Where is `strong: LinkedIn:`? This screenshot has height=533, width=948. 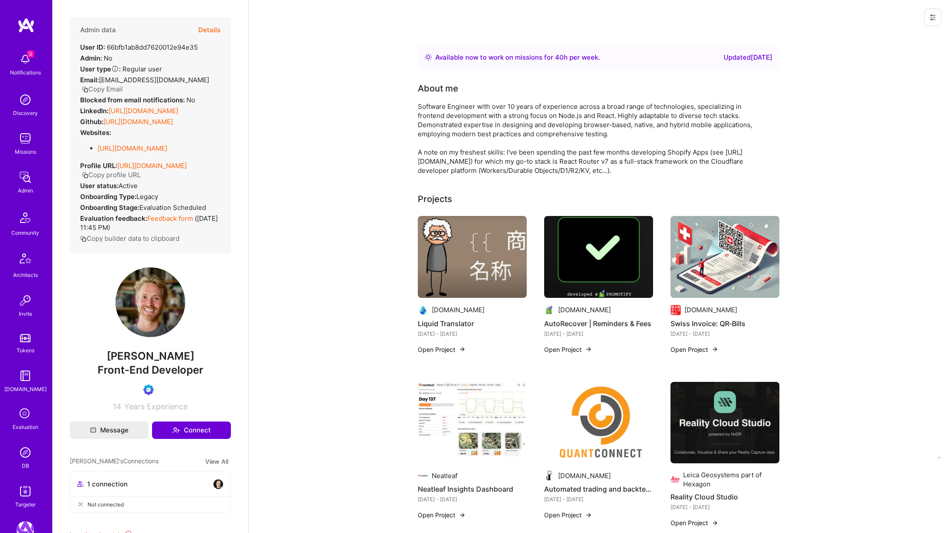
strong: LinkedIn: is located at coordinates (94, 111).